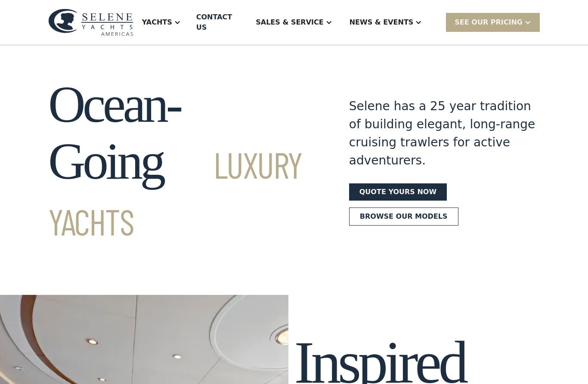  What do you see at coordinates (218, 22) in the screenshot?
I see `div: Contact US` at bounding box center [218, 22].